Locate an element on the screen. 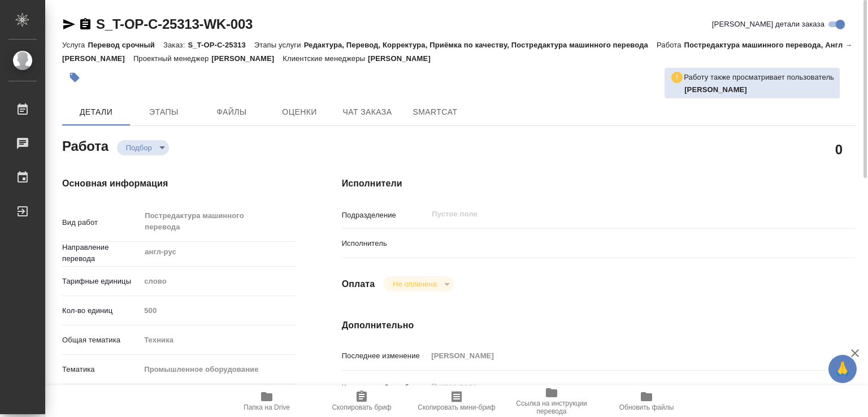 The height and width of the screenshot is (417, 868). p: Тарифные единицы is located at coordinates (101, 282).